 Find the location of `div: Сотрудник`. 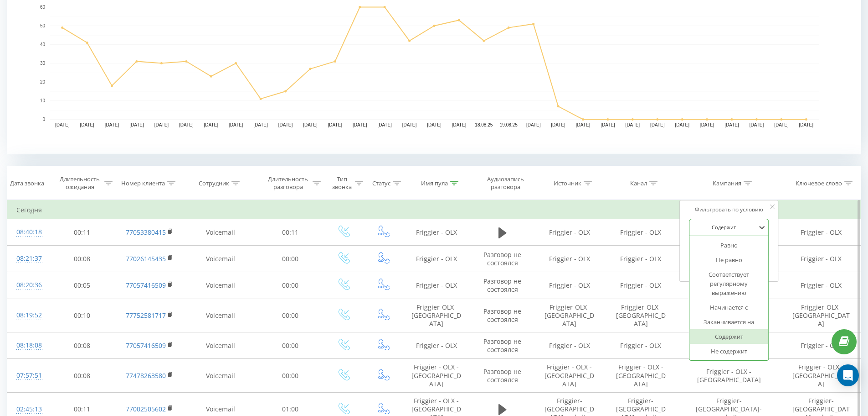

div: Сотрудник is located at coordinates (214, 183).